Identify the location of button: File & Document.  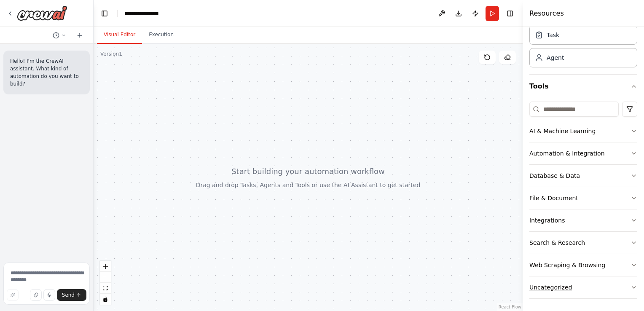
(583, 198).